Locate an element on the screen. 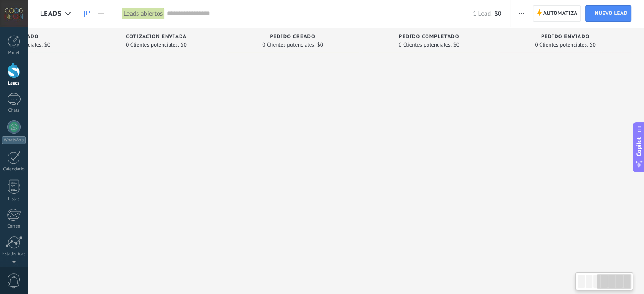 The image size is (644, 294). div: Cotización enviada is located at coordinates (156, 37).